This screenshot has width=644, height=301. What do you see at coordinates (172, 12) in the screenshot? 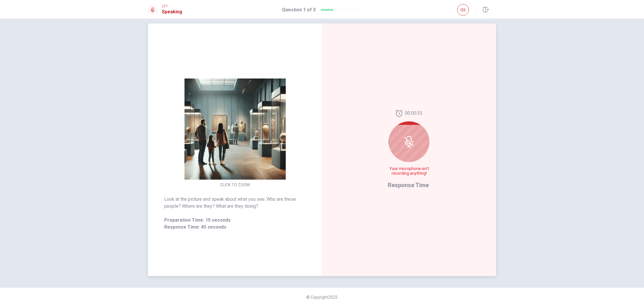
I see `h1: Speaking` at bounding box center [172, 12].